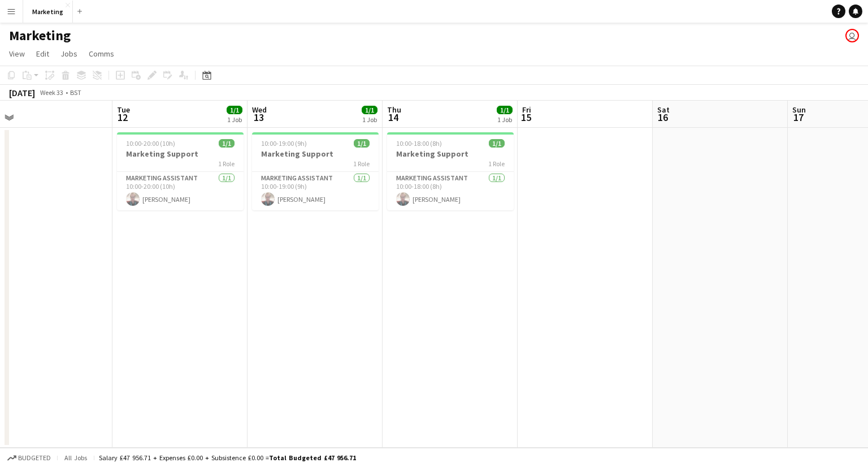 This screenshot has height=467, width=868. What do you see at coordinates (51, 92) in the screenshot?
I see `span: Week 33` at bounding box center [51, 92].